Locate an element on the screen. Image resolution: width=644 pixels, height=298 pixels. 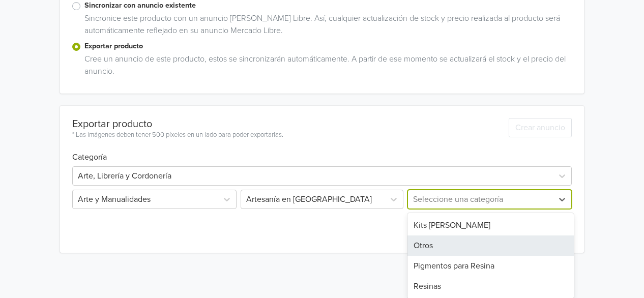
button: Crear anuncio is located at coordinates (540, 128).